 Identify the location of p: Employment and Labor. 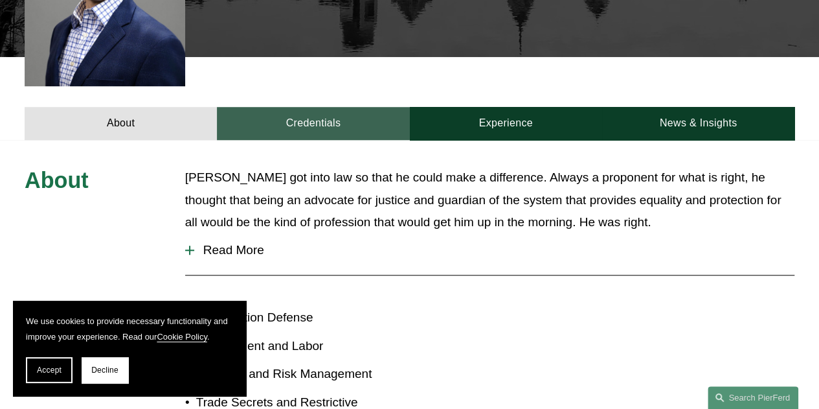
(303, 346).